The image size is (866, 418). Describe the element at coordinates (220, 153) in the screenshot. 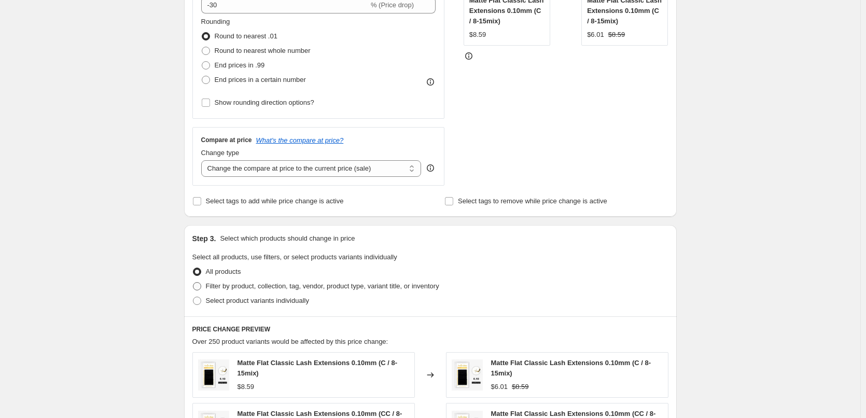

I see `span: Change type` at that location.